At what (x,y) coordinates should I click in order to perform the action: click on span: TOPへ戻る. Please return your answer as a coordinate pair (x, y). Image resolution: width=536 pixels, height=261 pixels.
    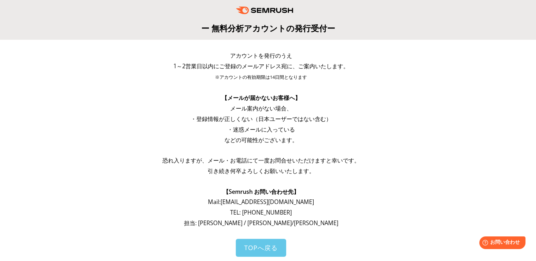
    Looking at the image, I should click on (261, 248).